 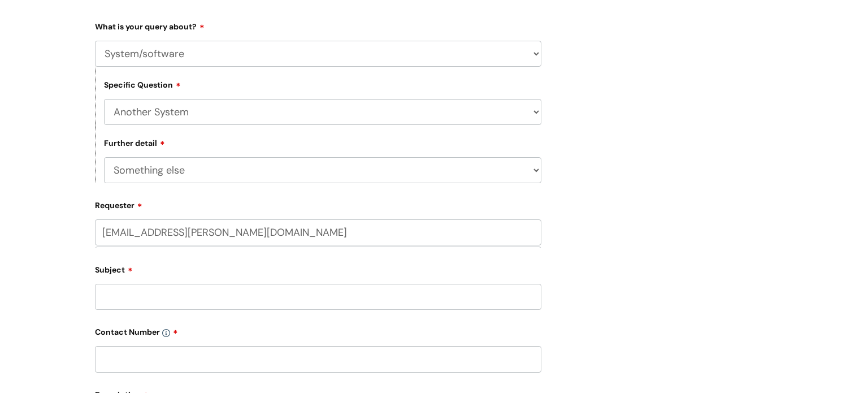 I want to click on label: Specific Question, so click(x=142, y=84).